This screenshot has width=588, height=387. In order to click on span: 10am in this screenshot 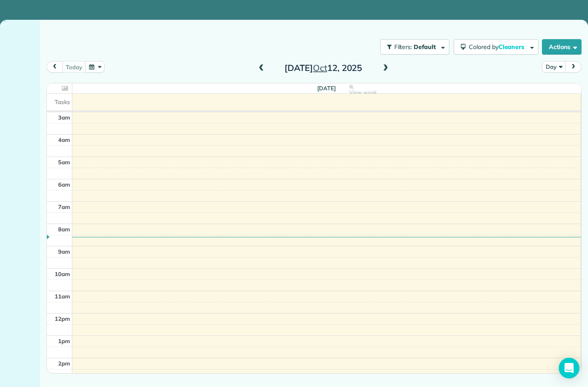, I will do `click(62, 274)`.